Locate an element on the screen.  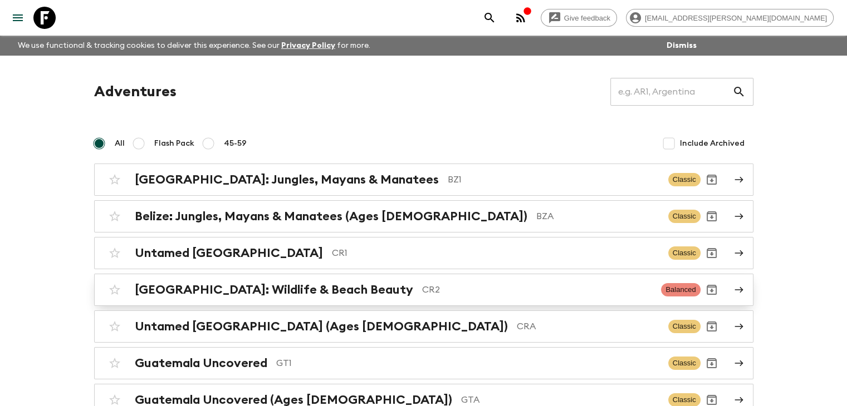
p: BZA is located at coordinates (597, 217).